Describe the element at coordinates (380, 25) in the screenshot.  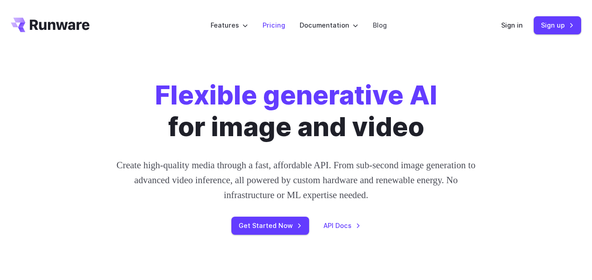
I see `a: Blog` at that location.